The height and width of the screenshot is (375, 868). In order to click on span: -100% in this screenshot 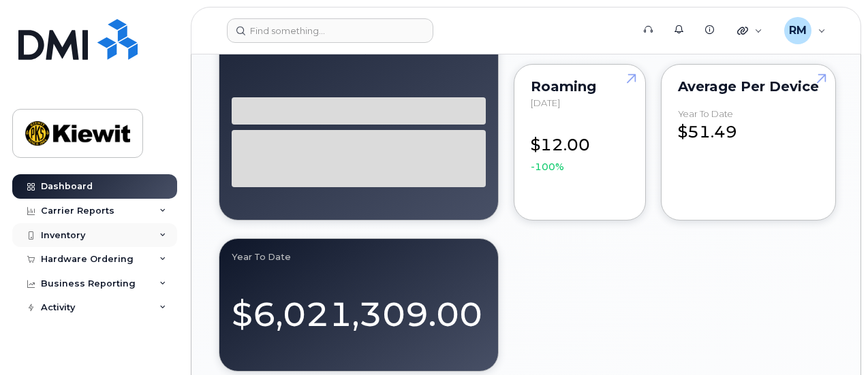, I will do `click(547, 167)`.